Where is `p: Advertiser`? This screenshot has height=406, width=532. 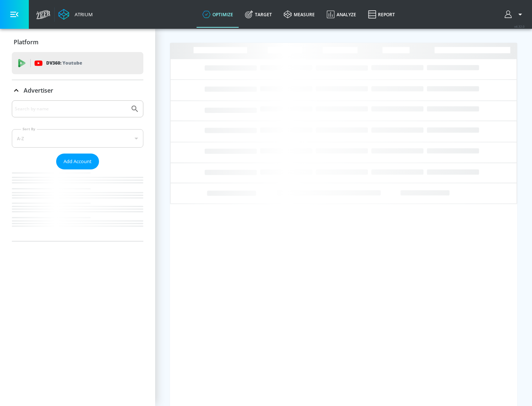 p: Advertiser is located at coordinates (38, 90).